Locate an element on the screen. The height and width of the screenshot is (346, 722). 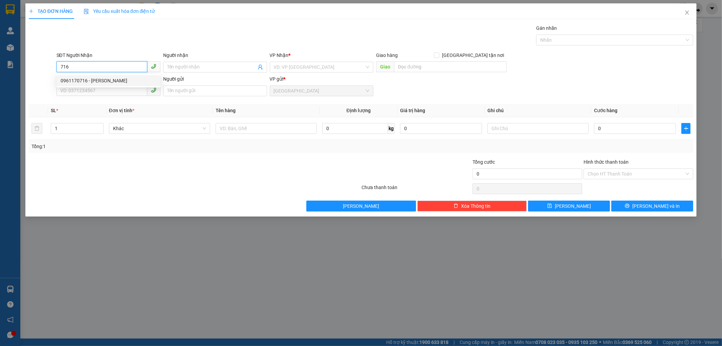
span: Tổng cước is located at coordinates (484, 162).